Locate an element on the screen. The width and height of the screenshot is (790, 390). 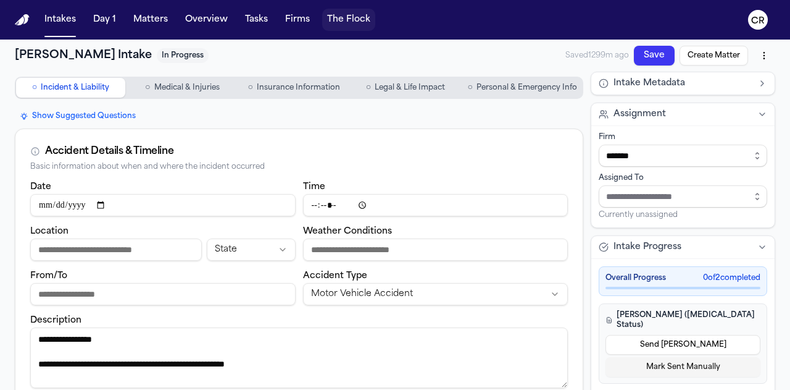
a: Tasks is located at coordinates (256, 20).